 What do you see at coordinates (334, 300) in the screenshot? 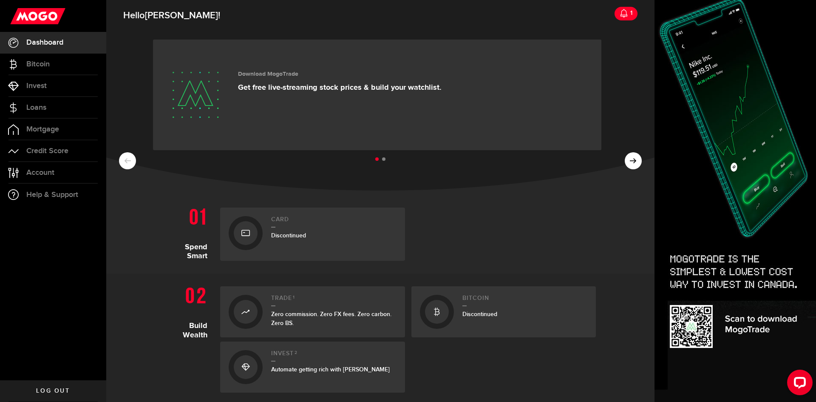
I see `h2: Trade` at bounding box center [334, 300].